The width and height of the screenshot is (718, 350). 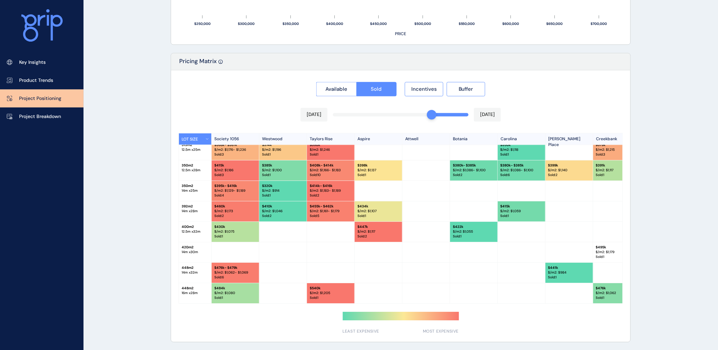 I want to click on p: $ 380k - $385k, so click(x=521, y=165).